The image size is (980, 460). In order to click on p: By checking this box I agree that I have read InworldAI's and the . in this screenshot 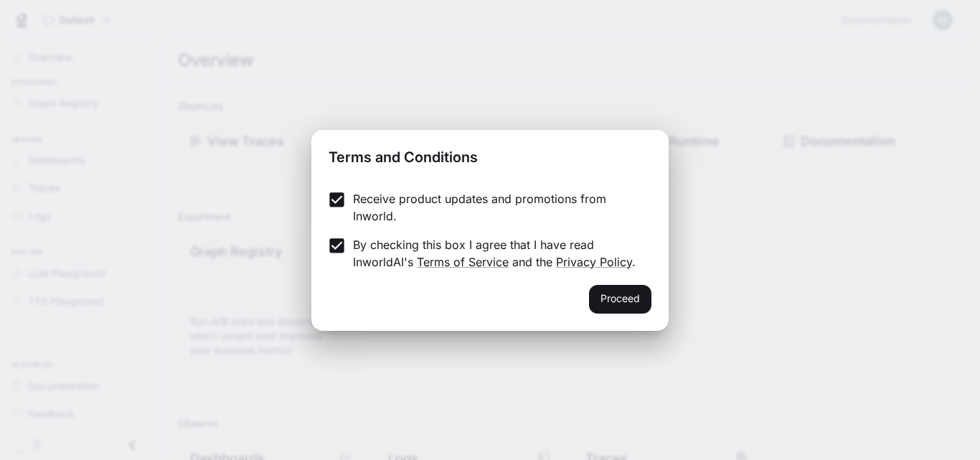, I will do `click(496, 253)`.